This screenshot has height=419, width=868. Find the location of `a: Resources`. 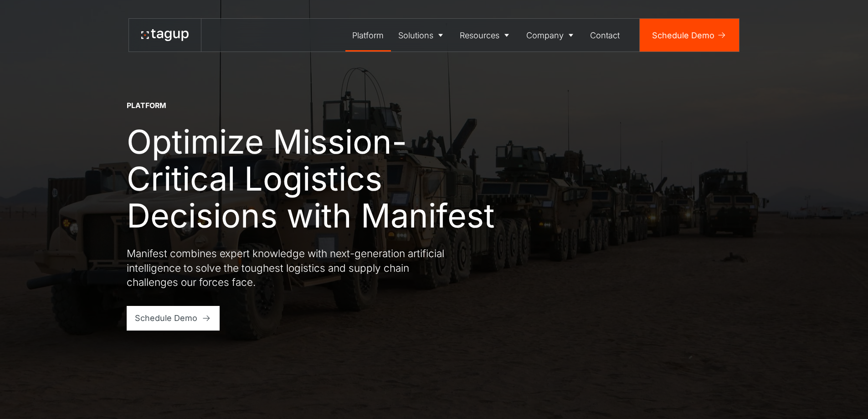

a: Resources is located at coordinates (486, 35).